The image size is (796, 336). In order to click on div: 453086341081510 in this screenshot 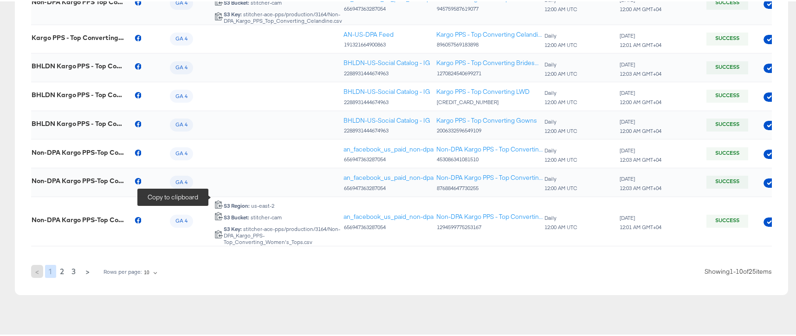, I will do `click(490, 158)`.